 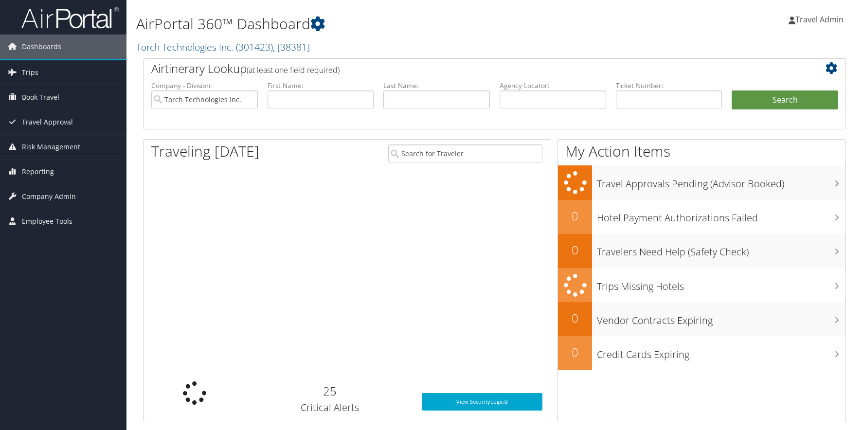 What do you see at coordinates (721, 181) in the screenshot?
I see `h3: Travel Approvals Pending (Advisor Booked)` at bounding box center [721, 181].